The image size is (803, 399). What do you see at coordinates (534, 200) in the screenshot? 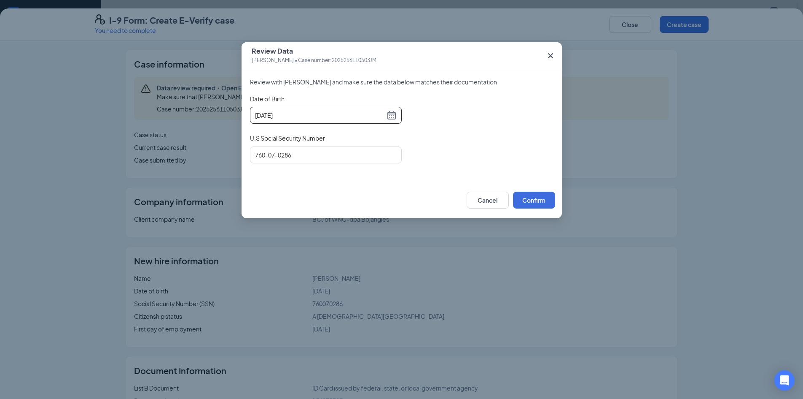
I see `button: Confirm` at bounding box center [534, 200].